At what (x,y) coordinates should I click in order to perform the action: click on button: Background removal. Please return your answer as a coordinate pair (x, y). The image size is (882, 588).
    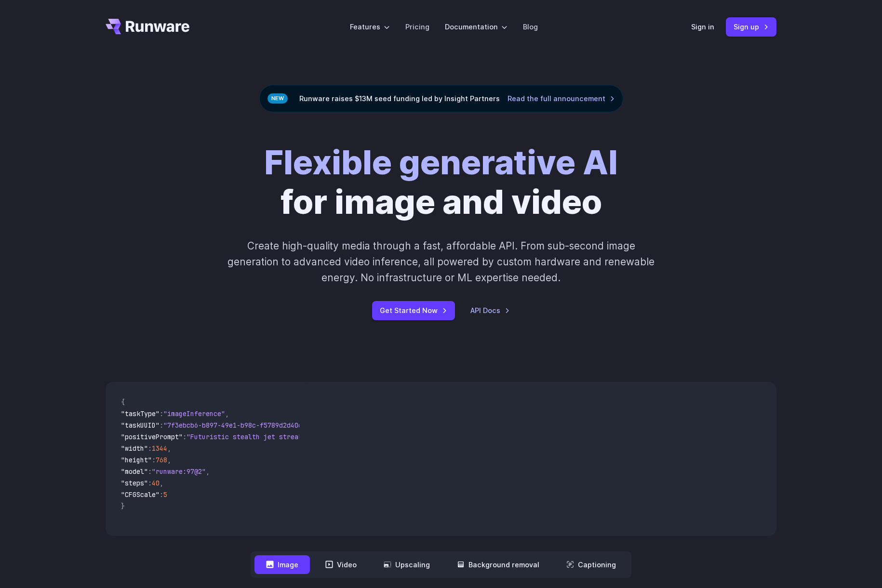
    Looking at the image, I should click on (498, 565).